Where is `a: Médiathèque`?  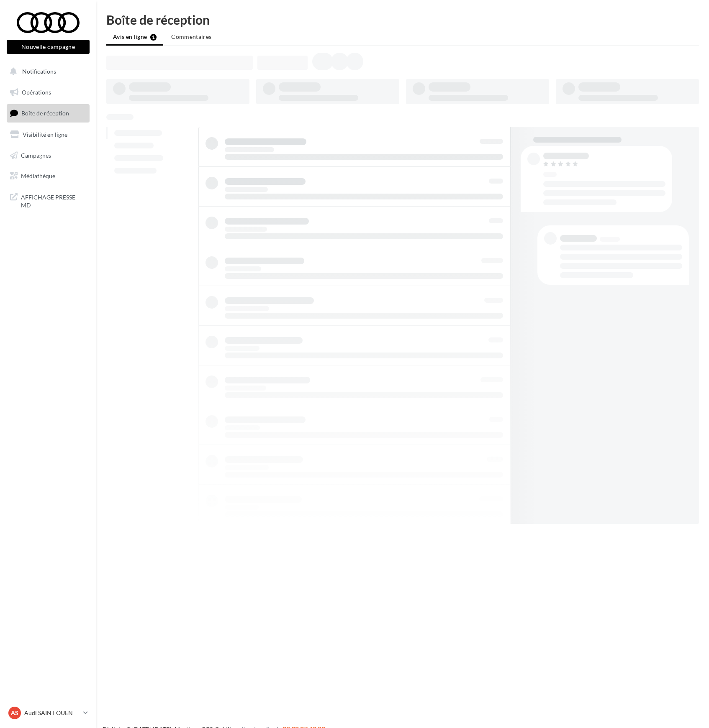 a: Médiathèque is located at coordinates (48, 176).